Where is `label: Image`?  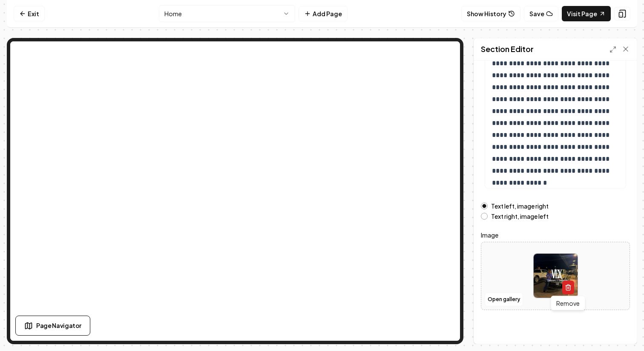 label: Image is located at coordinates (555, 235).